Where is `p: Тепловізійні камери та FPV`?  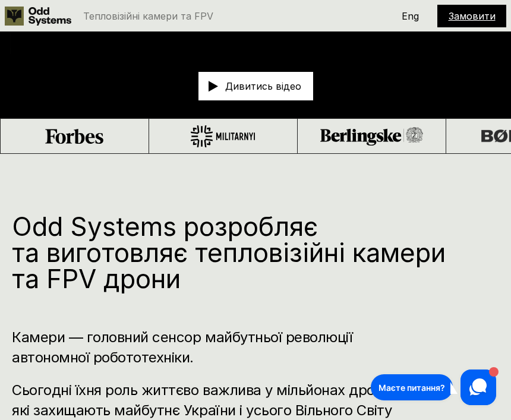
p: Тепловізійні камери та FPV is located at coordinates (148, 16).